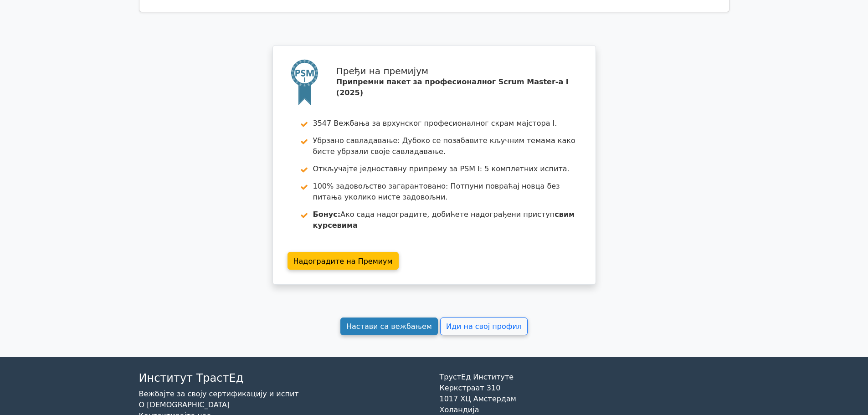  What do you see at coordinates (484, 326) in the screenshot?
I see `a: Иди на свој профил` at bounding box center [484, 326].